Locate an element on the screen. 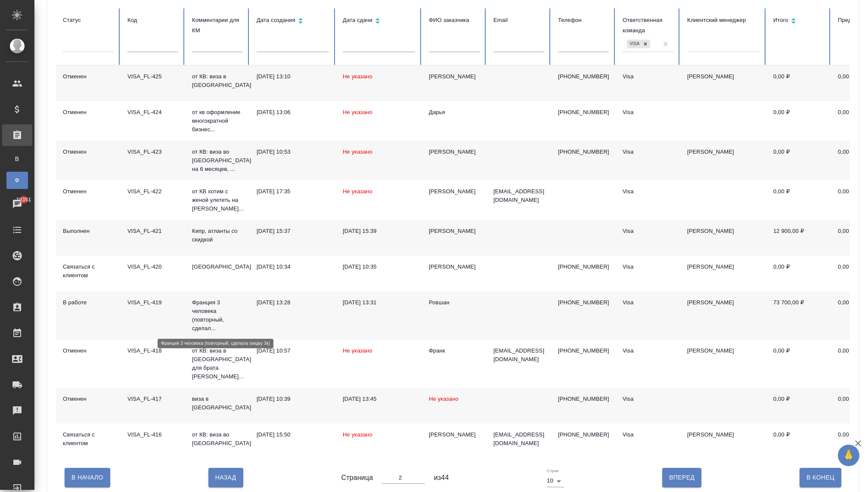 The height and width of the screenshot is (492, 868). button: В Конец is located at coordinates (820, 477).